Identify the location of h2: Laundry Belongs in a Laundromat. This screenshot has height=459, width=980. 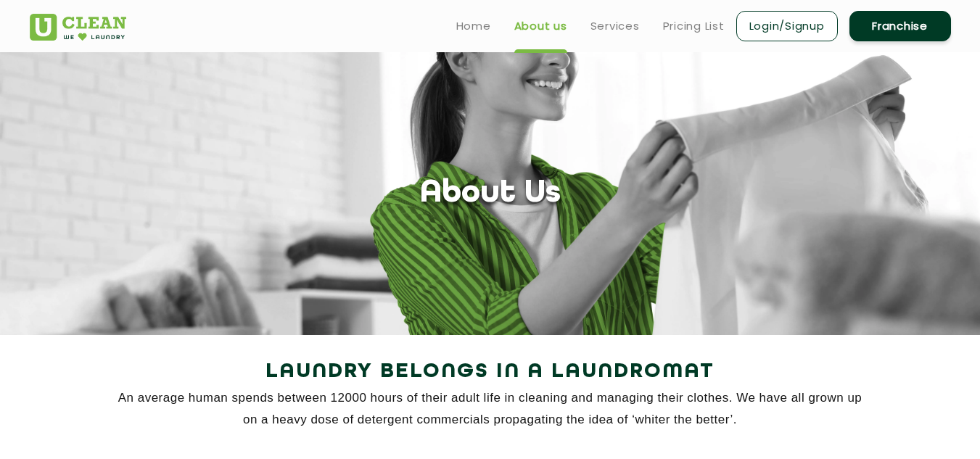
(490, 372).